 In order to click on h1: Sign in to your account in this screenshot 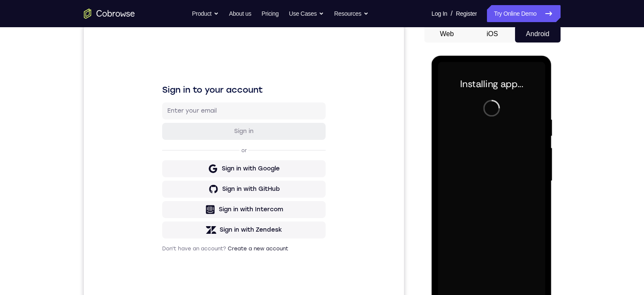, I will do `click(160, 64)`.